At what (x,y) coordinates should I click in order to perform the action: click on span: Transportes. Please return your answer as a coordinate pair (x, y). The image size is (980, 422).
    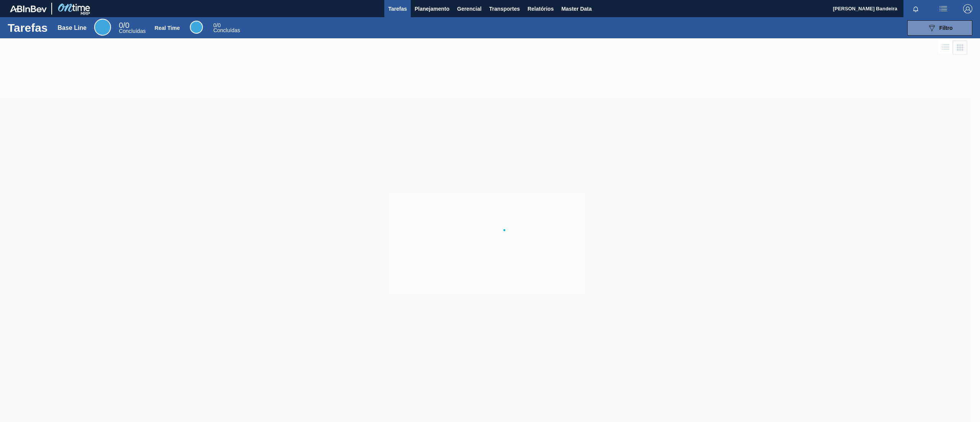
    Looking at the image, I should click on (504, 9).